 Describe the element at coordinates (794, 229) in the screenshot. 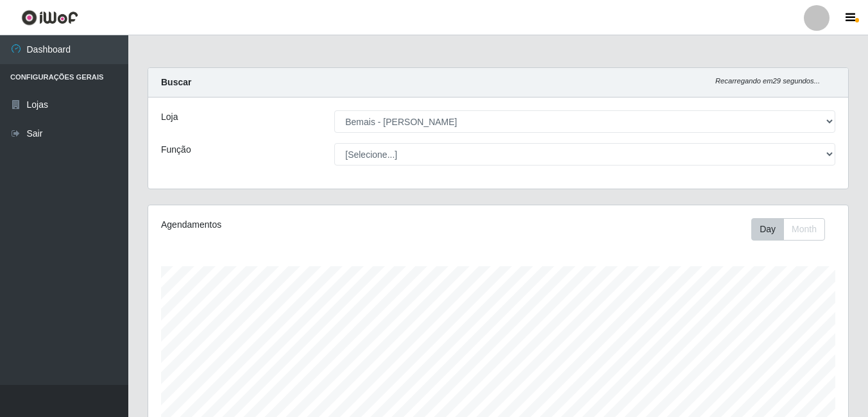

I see `div: Toolbar with button groups` at that location.